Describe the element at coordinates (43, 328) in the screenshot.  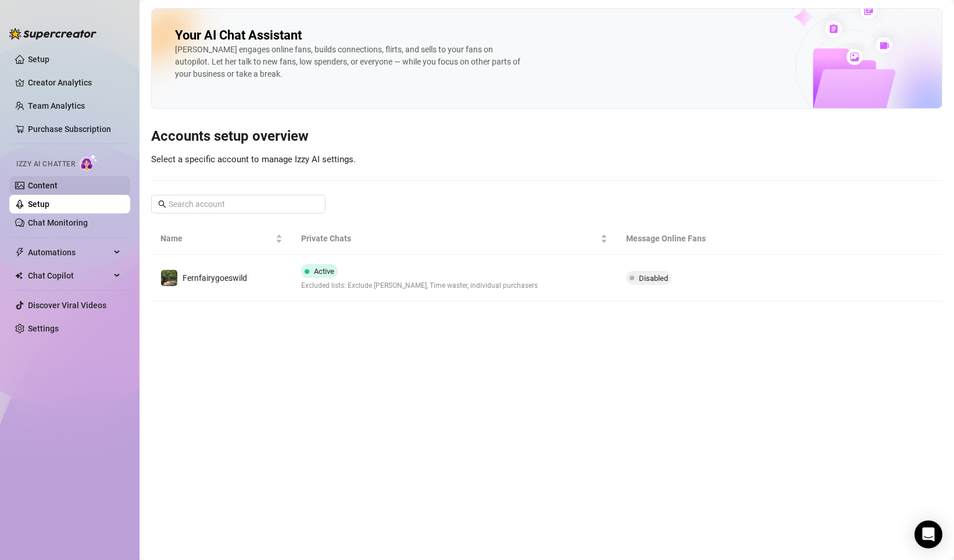
I see `a: Settings` at that location.